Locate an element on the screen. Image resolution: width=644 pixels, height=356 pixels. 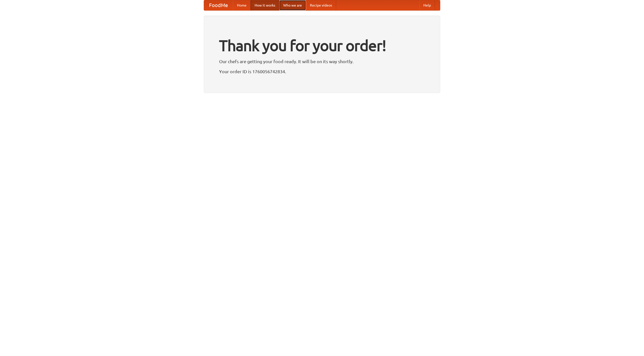
p: Our chefs are getting your food ready. It will be on its way shortly. is located at coordinates (322, 61).